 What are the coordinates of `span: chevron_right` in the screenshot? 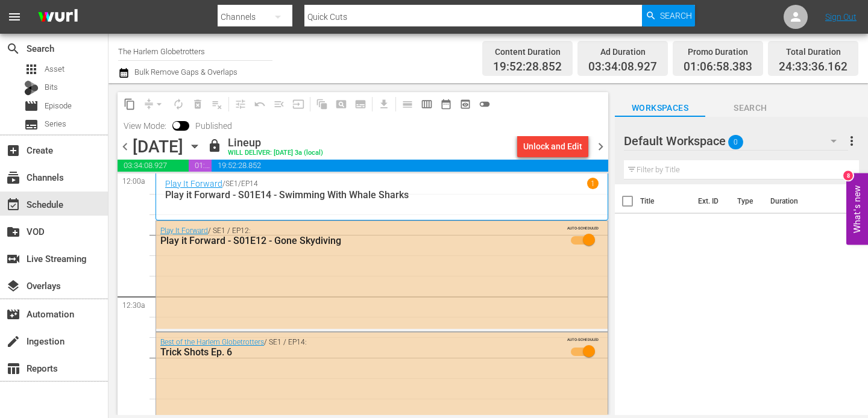 It's located at (600, 146).